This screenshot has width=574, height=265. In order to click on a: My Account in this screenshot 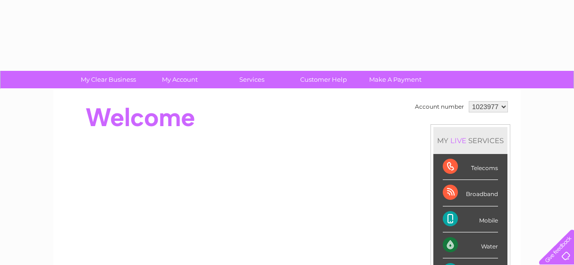, I will do `click(180, 79)`.